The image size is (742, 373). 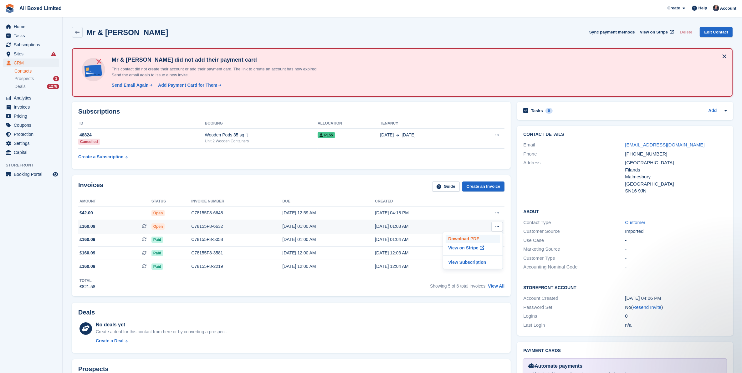 What do you see at coordinates (473, 262) in the screenshot?
I see `p: View Subscription` at bounding box center [473, 262].